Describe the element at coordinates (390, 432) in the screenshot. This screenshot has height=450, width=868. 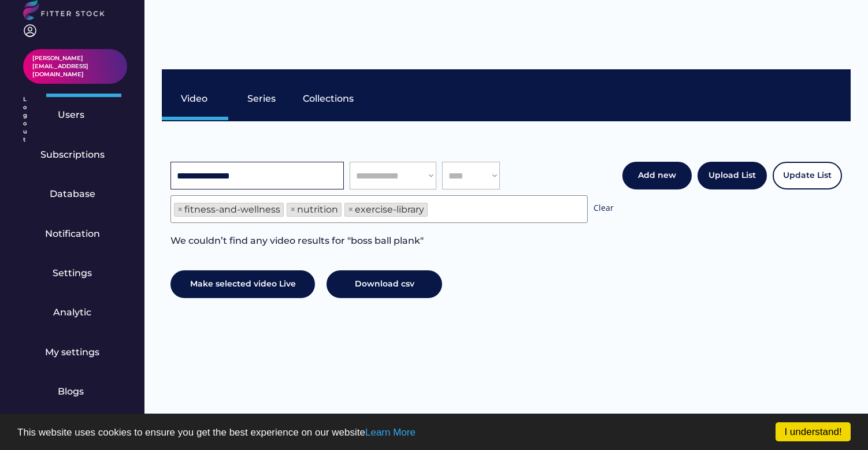
I see `a: Learn More` at that location.